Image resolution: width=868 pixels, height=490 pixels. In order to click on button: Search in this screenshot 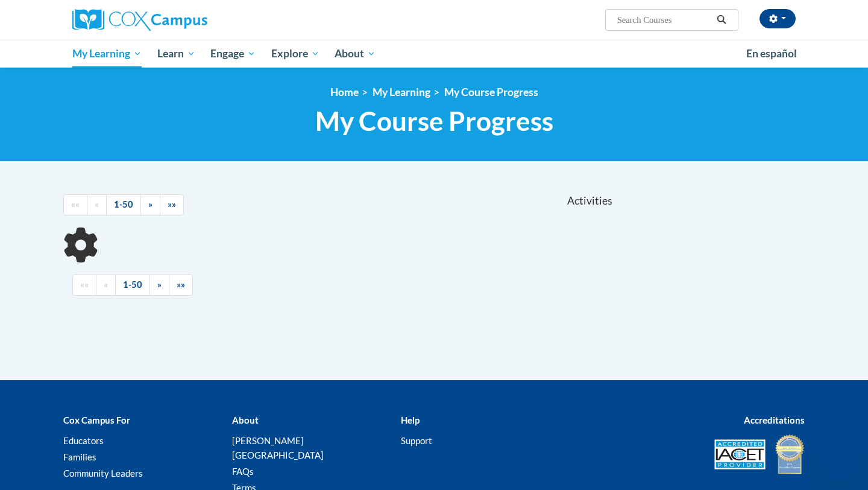, I will do `click(721, 20)`.